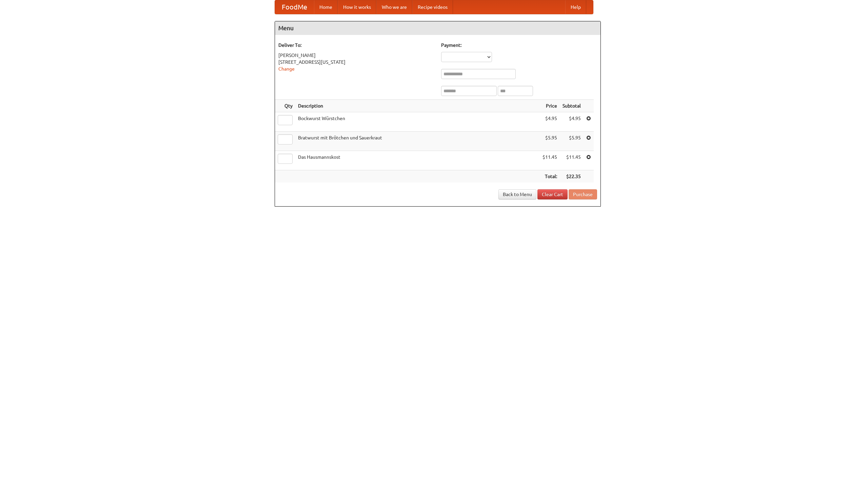 The height and width of the screenshot is (480, 868). Describe the element at coordinates (356, 45) in the screenshot. I see `h5: Deliver To:` at that location.